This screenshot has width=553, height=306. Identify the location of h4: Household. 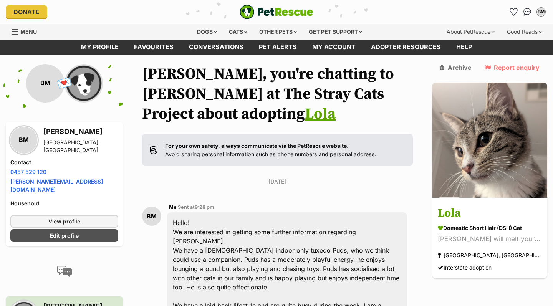
(64, 204).